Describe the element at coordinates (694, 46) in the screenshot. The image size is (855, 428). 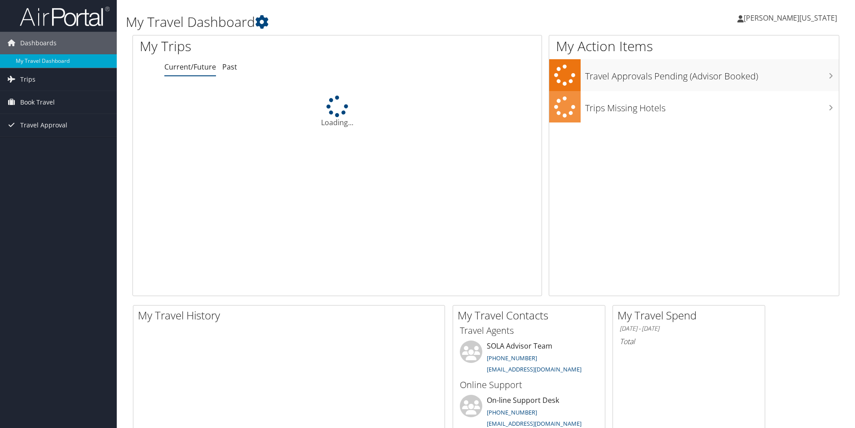
I see `h1: My Action Items` at that location.